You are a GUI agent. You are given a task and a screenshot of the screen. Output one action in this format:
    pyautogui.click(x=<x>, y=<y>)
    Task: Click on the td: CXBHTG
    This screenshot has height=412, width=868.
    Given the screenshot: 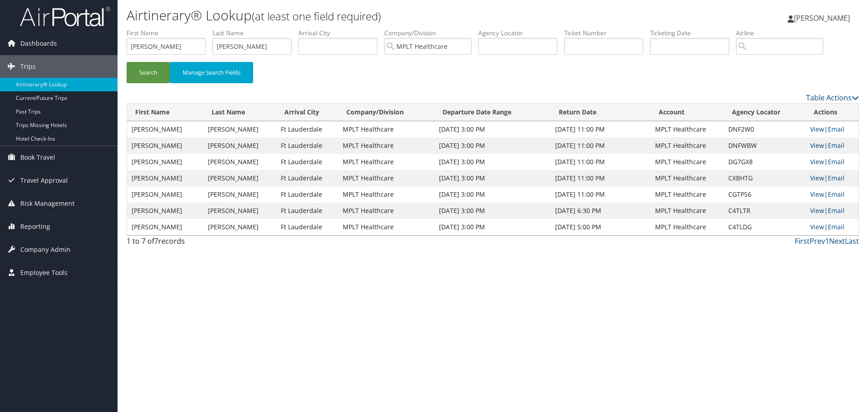 What is the action you would take?
    pyautogui.click(x=764, y=178)
    